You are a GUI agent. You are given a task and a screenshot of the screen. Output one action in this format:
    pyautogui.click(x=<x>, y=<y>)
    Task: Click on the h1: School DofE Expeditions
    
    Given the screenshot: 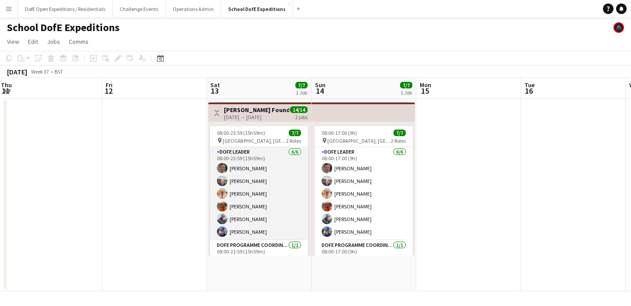 What is the action you would take?
    pyautogui.click(x=63, y=28)
    